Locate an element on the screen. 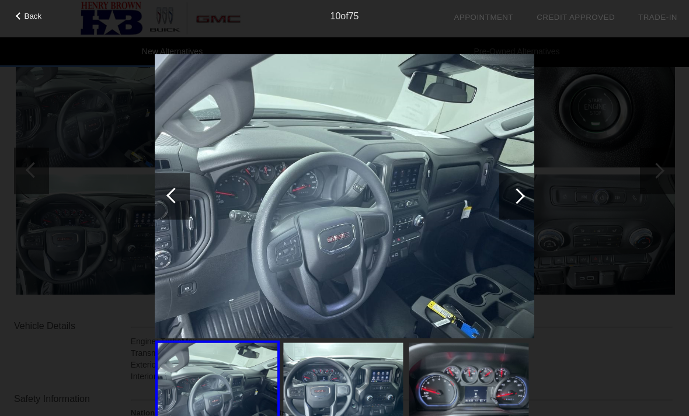 This screenshot has width=689, height=416. img: 10.jpg is located at coordinates (344, 196).